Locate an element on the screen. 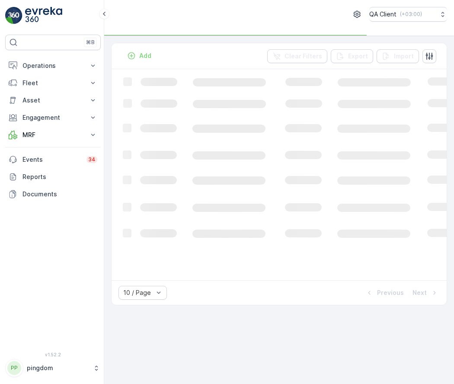 The image size is (454, 384). p: Fleet is located at coordinates (53, 83).